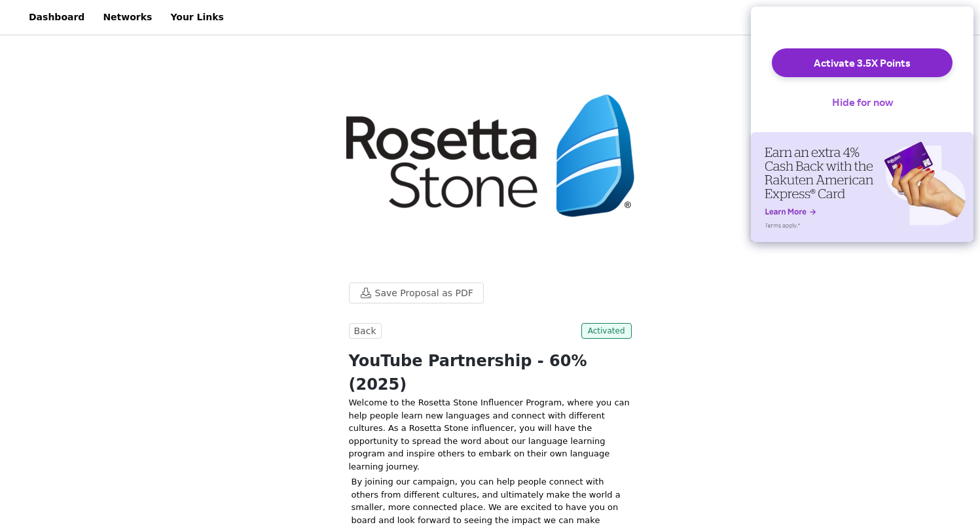 This screenshot has height=529, width=980. I want to click on span: Activated, so click(606, 331).